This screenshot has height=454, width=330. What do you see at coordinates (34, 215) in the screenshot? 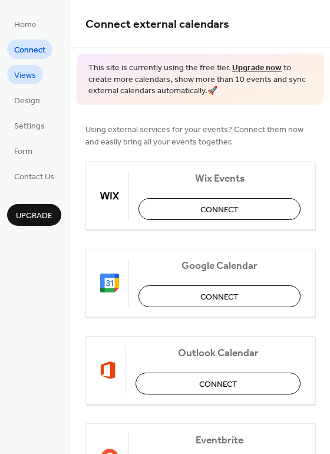
I see `button: Upgrade` at bounding box center [34, 215].